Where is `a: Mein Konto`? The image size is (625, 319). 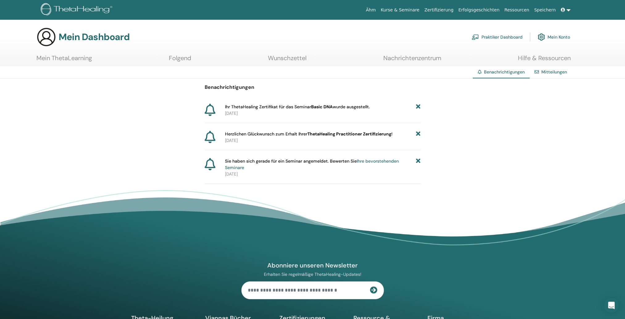
a: Mein Konto is located at coordinates (554, 37).